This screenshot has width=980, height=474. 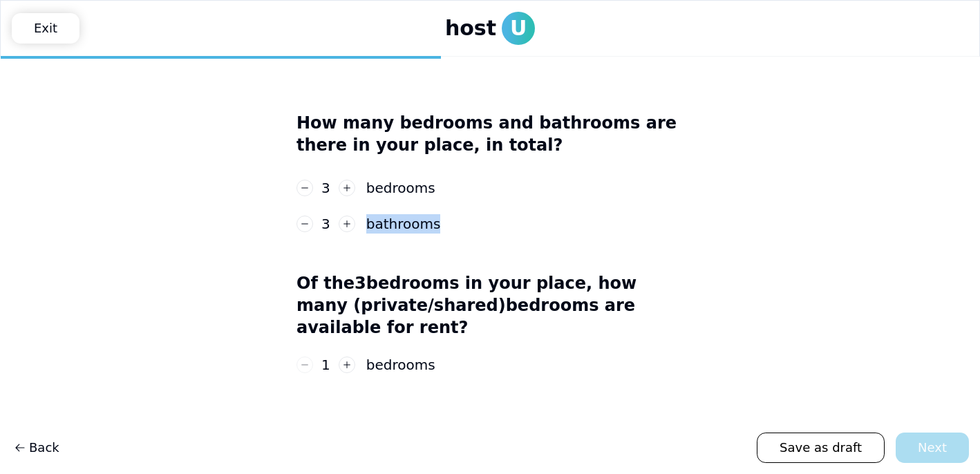 What do you see at coordinates (37, 448) in the screenshot?
I see `span: Back` at bounding box center [37, 448].